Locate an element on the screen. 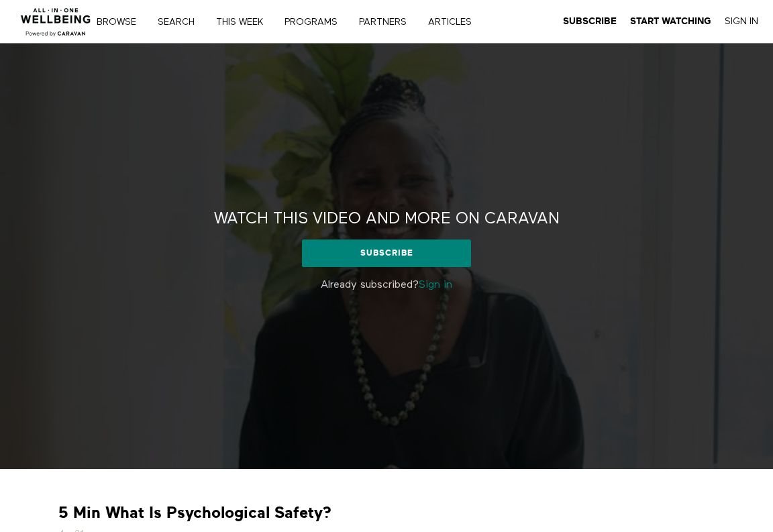 The image size is (773, 532). nav: Primary is located at coordinates (303, 21).